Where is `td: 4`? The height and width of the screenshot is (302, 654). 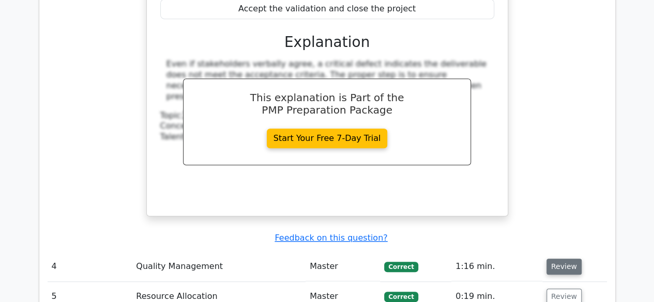
td: 4 is located at coordinates (90, 267).